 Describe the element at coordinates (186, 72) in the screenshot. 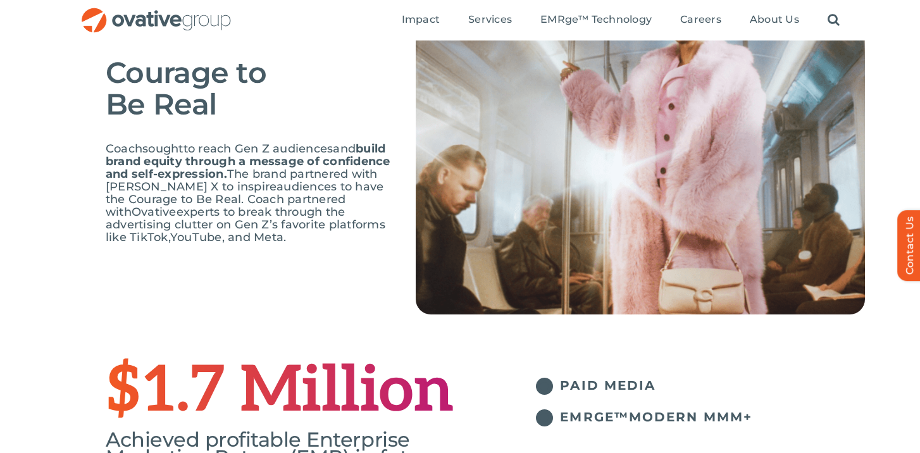

I see `span: Courage to` at that location.